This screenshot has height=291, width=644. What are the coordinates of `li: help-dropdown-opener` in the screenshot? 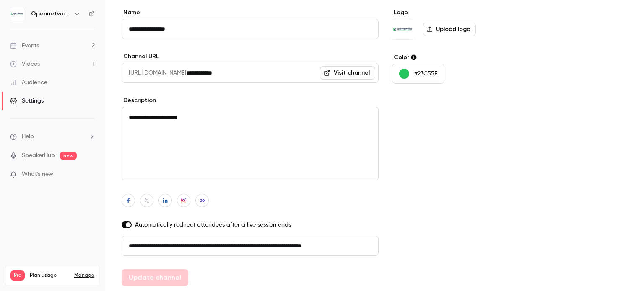 It's located at (53, 136).